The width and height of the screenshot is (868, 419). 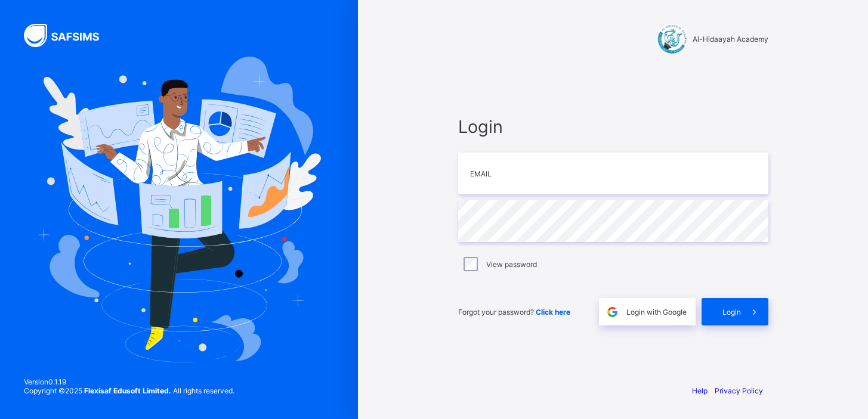 I want to click on label: View password, so click(x=511, y=264).